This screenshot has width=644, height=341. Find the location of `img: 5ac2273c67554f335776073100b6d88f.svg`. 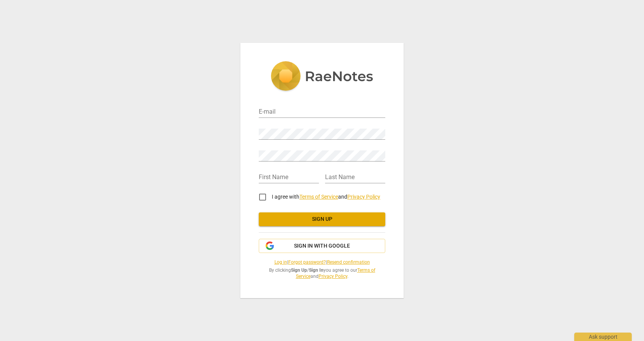

img: 5ac2273c67554f335776073100b6d88f.svg is located at coordinates (322, 77).